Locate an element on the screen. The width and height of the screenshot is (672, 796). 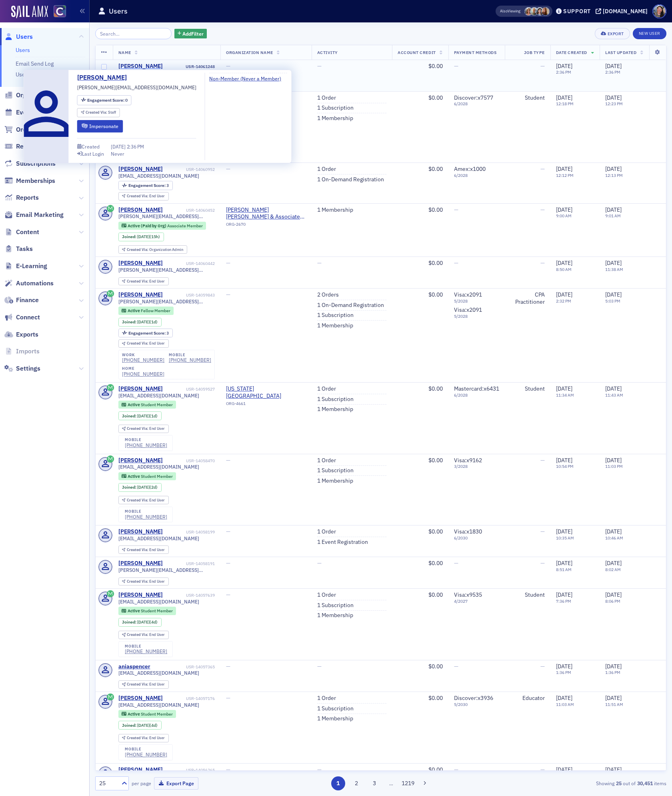
a: Active Student Member is located at coordinates (146, 714).